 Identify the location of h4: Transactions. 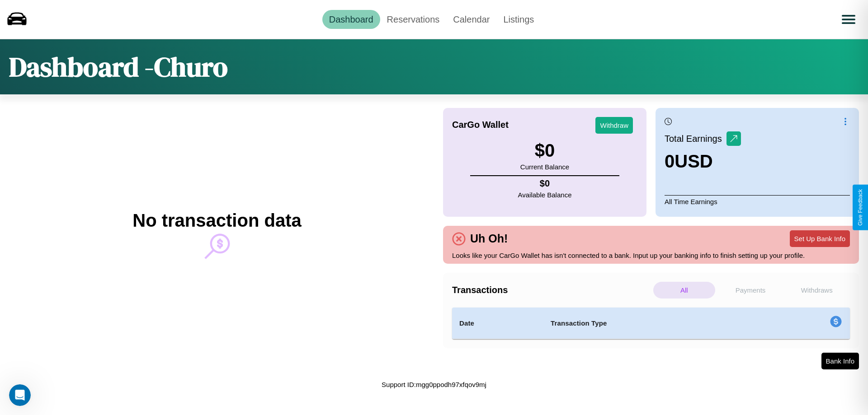
(551, 290).